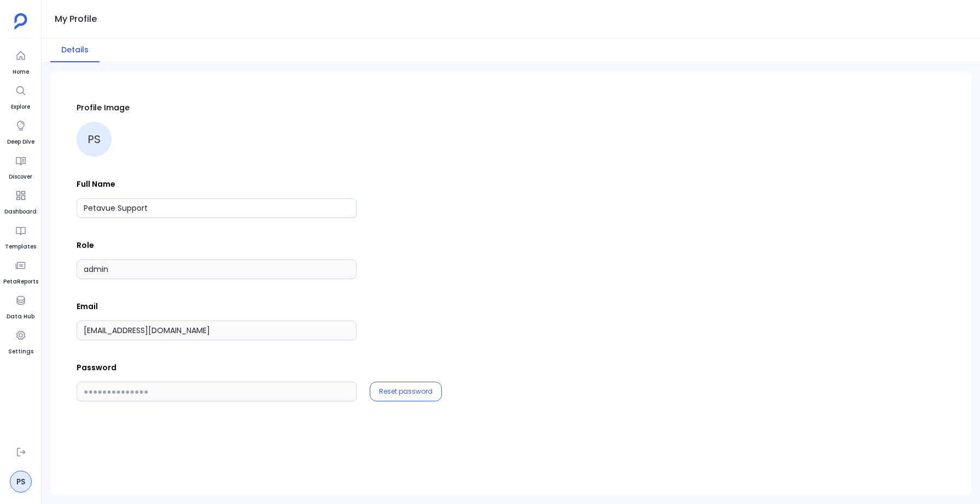 The image size is (980, 504). I want to click on span: PetaReports, so click(21, 282).